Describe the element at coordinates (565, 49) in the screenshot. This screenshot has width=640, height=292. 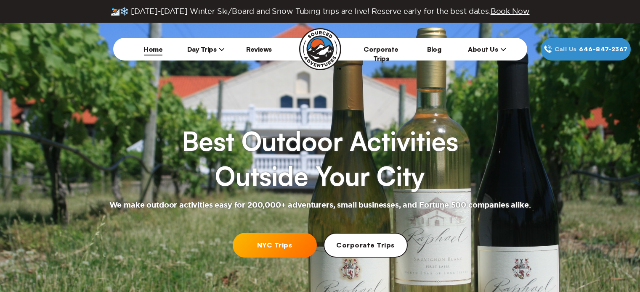
I see `span: Call Us` at that location.